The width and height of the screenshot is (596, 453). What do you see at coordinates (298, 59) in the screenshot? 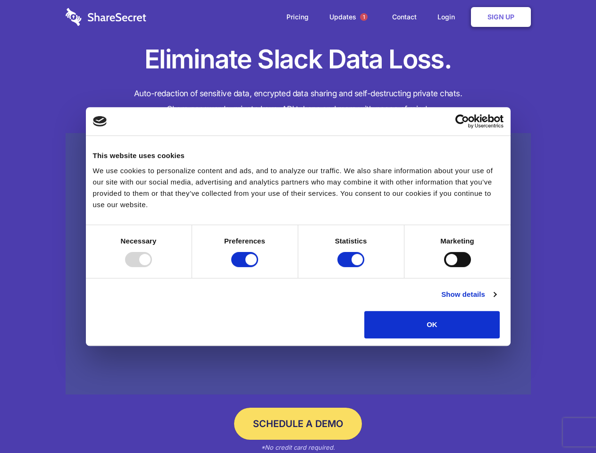
I see `h1: Eliminate Slack Data Loss.` at bounding box center [298, 59].